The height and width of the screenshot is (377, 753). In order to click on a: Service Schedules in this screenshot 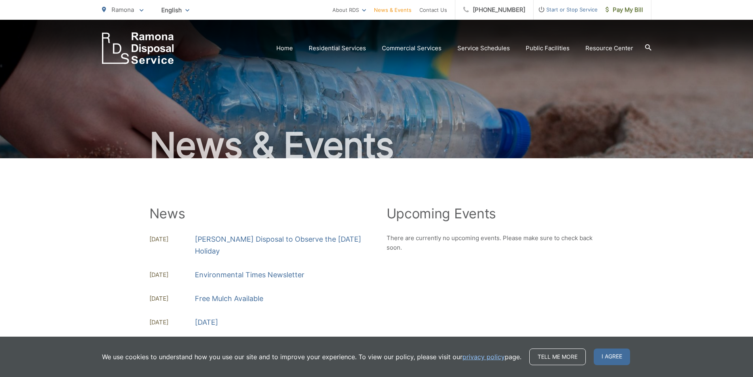, I will do `click(484, 48)`.